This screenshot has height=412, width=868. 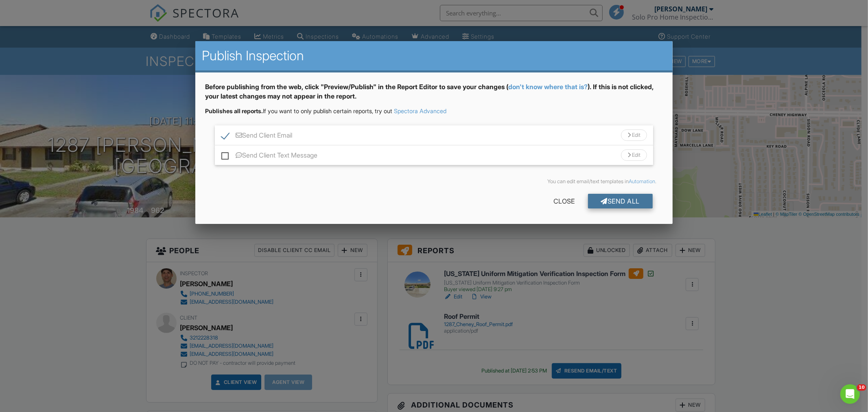 What do you see at coordinates (234, 111) in the screenshot?
I see `strong: Publishes all reports.` at bounding box center [234, 111].